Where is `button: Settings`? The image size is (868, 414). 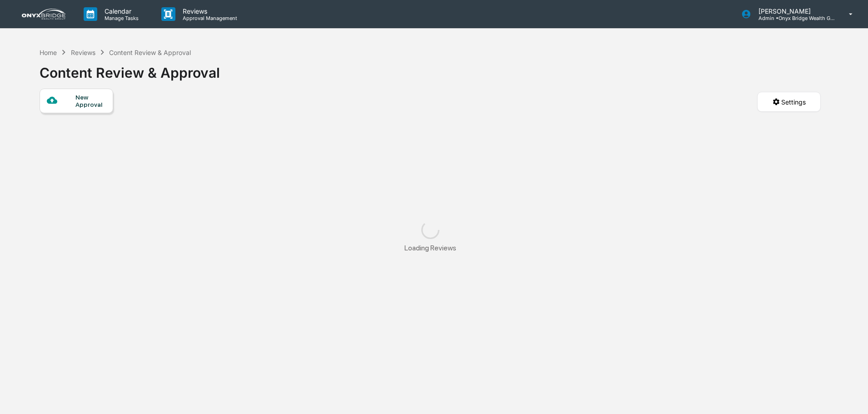 button: Settings is located at coordinates (789, 102).